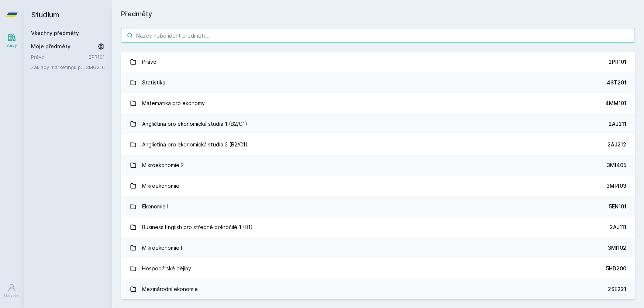 This screenshot has height=308, width=644. Describe the element at coordinates (616, 268) in the screenshot. I see `div: 5HD200` at that location.